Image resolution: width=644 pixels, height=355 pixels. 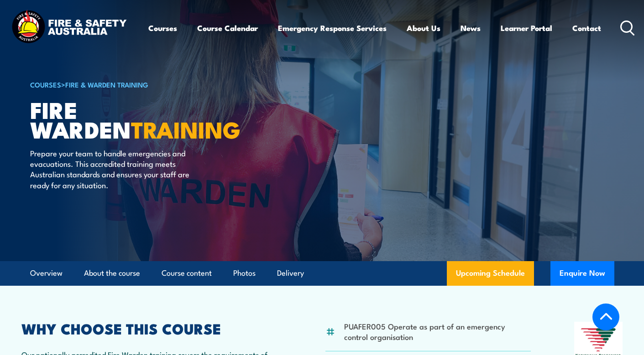 I want to click on a: Upcoming Schedule, so click(x=490, y=274).